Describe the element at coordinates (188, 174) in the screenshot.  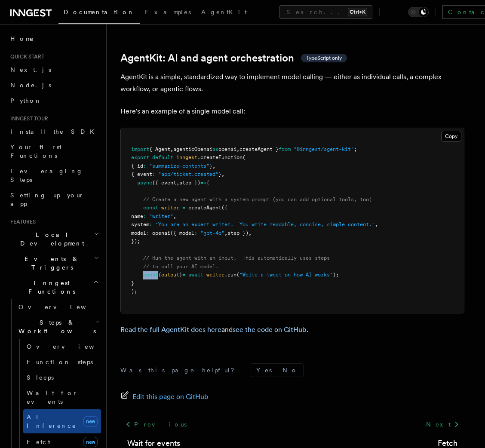
I see `span: "app/ticket.created"` at that location.